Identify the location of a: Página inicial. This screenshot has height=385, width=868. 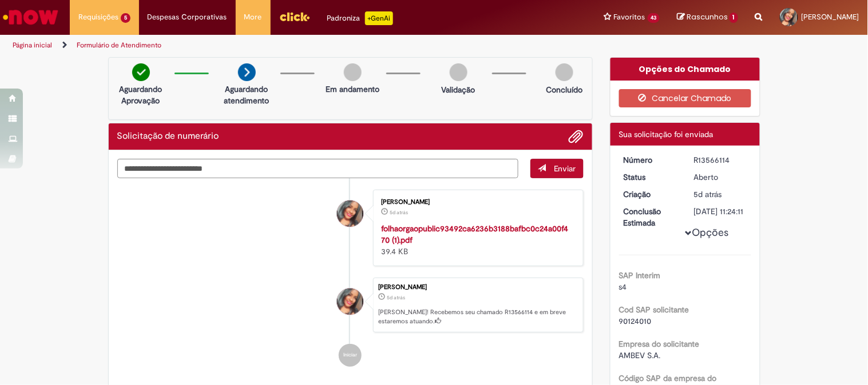
(32, 45).